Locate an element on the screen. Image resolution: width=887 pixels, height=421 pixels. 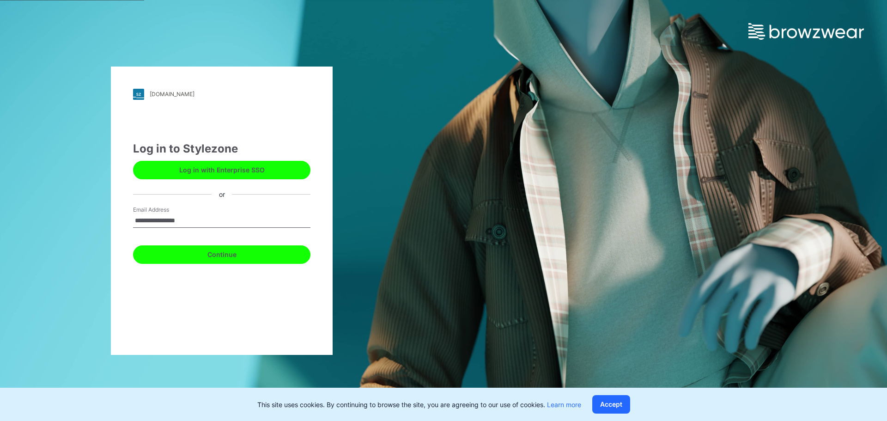
div: Log in to Stylezone is located at coordinates (222, 149).